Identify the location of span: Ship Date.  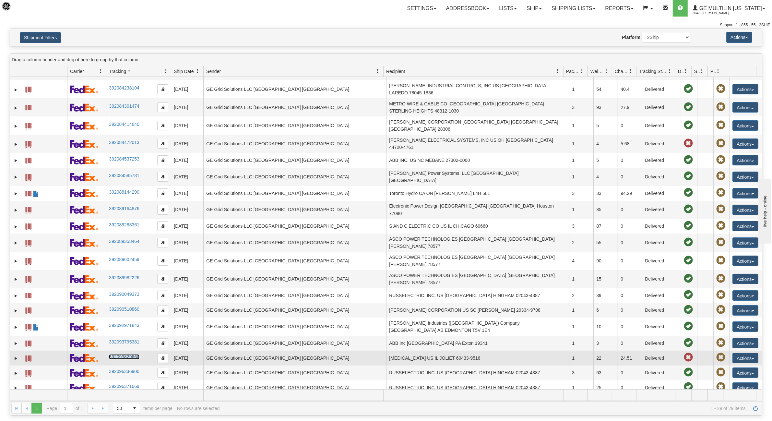
(184, 71).